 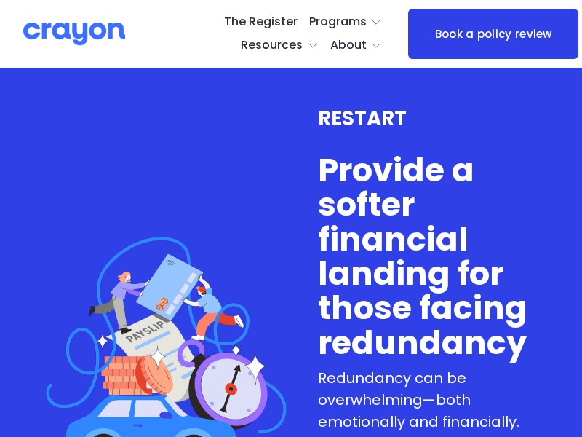 What do you see at coordinates (427, 256) in the screenshot?
I see `h1: Provide a softer financial landing for those facing redundancy` at bounding box center [427, 256].